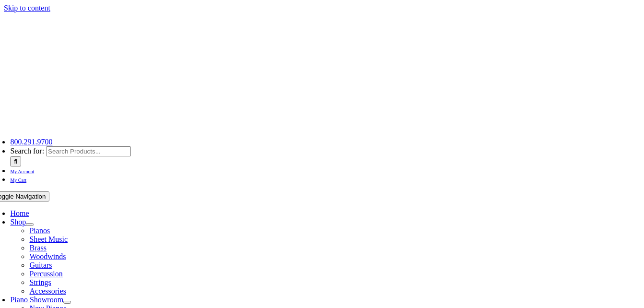 Image resolution: width=644 pixels, height=308 pixels. I want to click on a: Accessories, so click(48, 291).